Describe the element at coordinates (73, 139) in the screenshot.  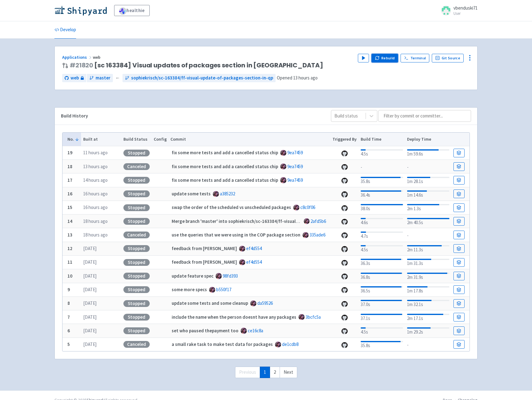
I see `button: No.` at that location.